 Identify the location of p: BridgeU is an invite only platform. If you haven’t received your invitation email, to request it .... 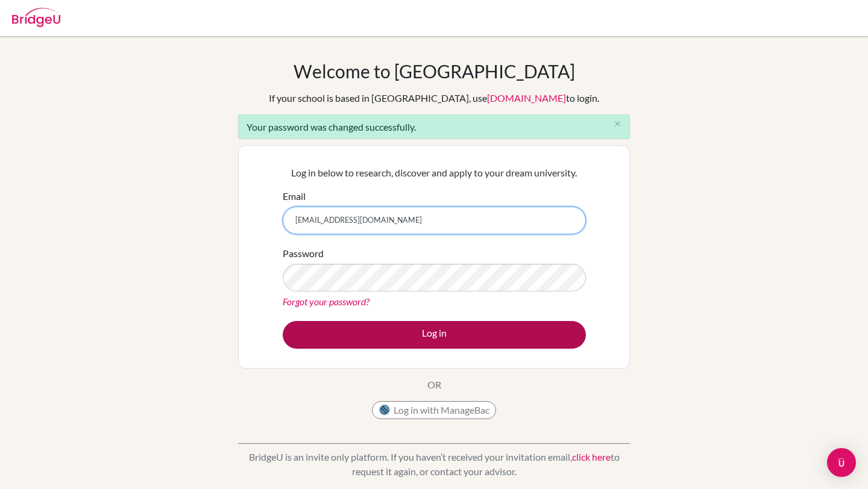
(434, 465).